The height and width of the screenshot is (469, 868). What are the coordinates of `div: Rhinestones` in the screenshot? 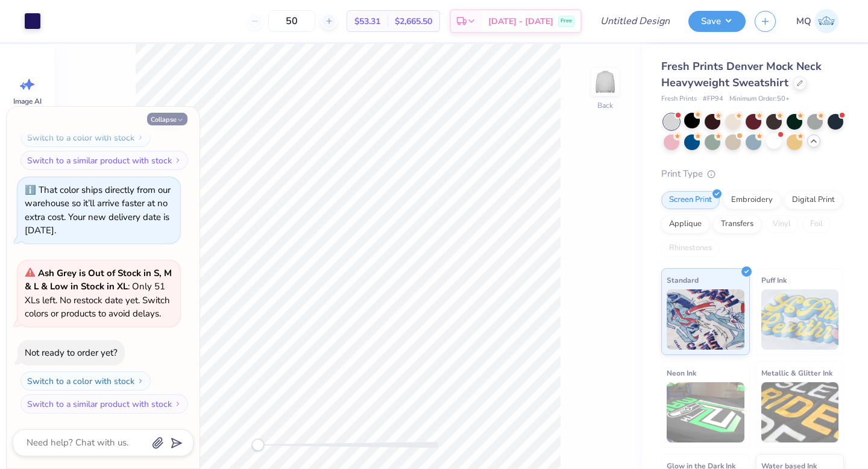 It's located at (691, 249).